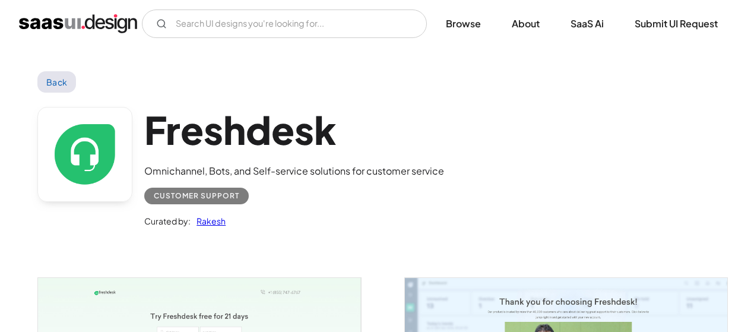 The width and height of the screenshot is (751, 332). I want to click on a: SaaS Ai, so click(587, 24).